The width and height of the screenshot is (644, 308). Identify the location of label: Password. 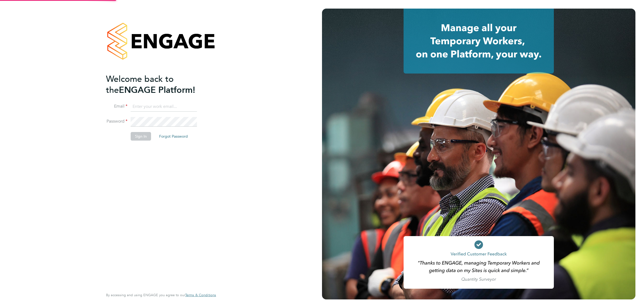
(117, 121).